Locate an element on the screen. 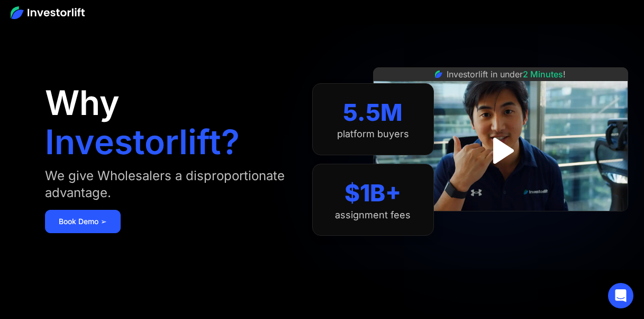 The image size is (644, 319). div: platform buyers is located at coordinates (373, 134).